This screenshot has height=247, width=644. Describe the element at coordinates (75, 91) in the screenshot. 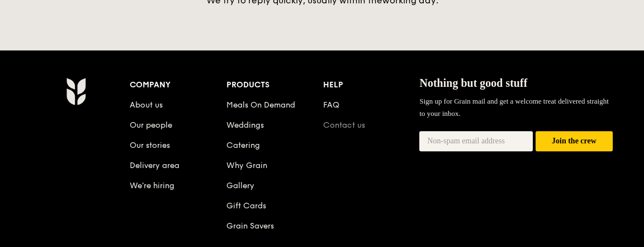

I see `img: Grain` at that location.